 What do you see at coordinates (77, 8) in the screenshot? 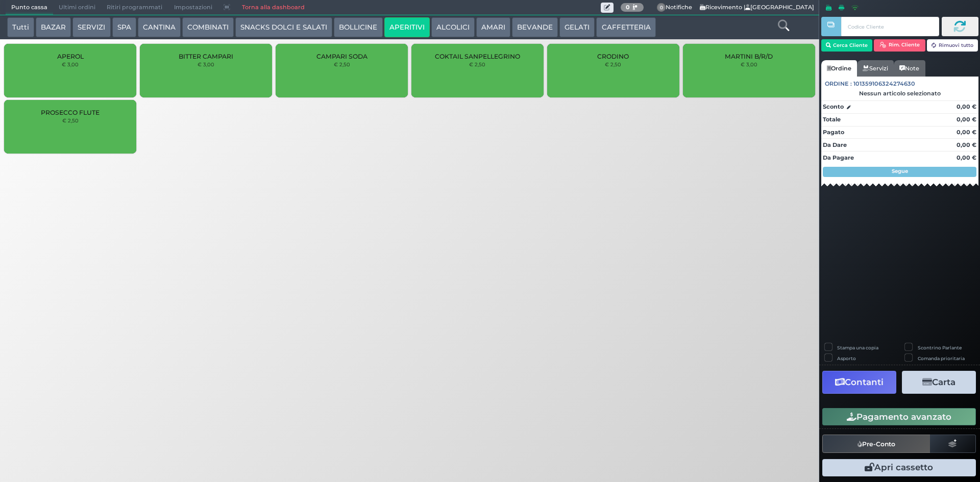
I see `span: Ultimi ordini` at bounding box center [77, 8].